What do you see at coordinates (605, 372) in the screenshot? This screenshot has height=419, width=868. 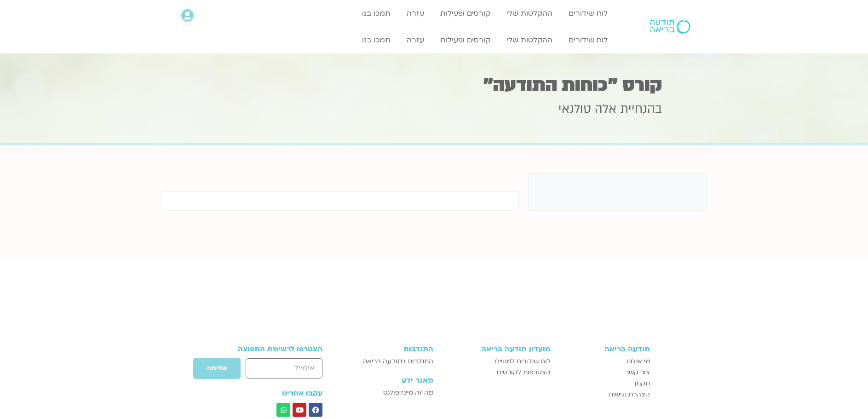 I see `a: צור קשר` at bounding box center [605, 372].